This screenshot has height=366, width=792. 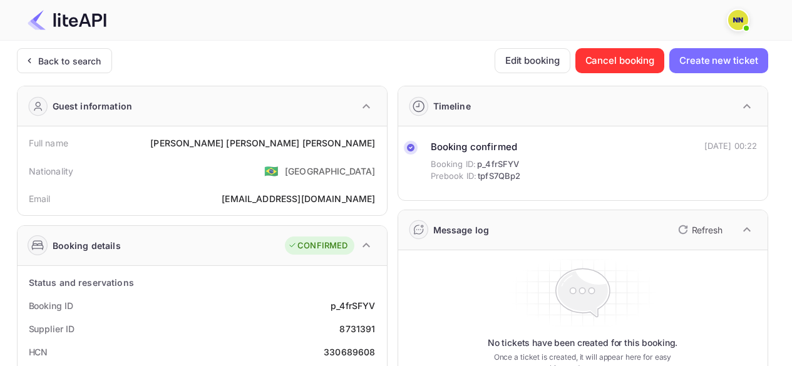 I want to click on div: Email, so click(x=39, y=198).